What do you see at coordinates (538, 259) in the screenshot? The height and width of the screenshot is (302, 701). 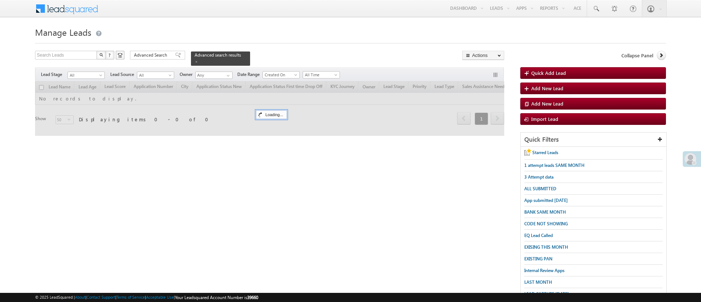 I see `span: EXISTING PAN` at bounding box center [538, 259].